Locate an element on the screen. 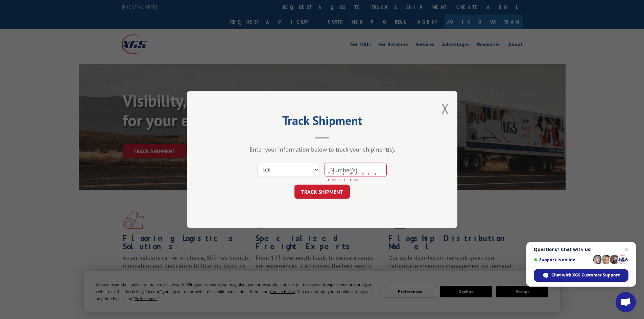 The width and height of the screenshot is (644, 319). div: Chat with XGS Customer Support is located at coordinates (581, 276).